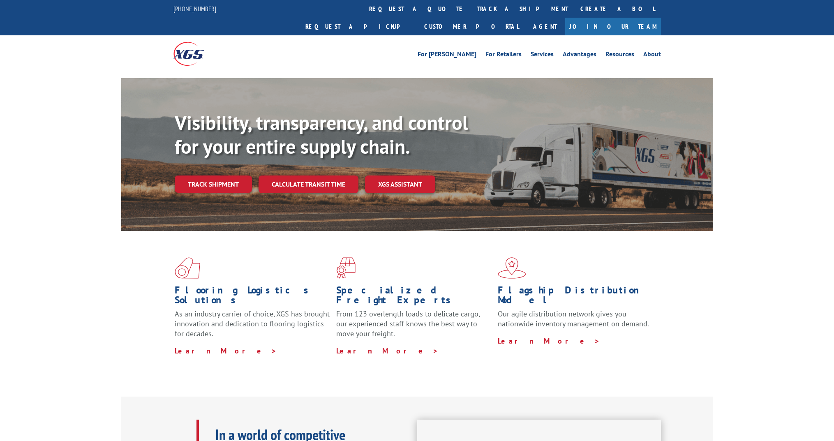  I want to click on a: Resources, so click(620, 55).